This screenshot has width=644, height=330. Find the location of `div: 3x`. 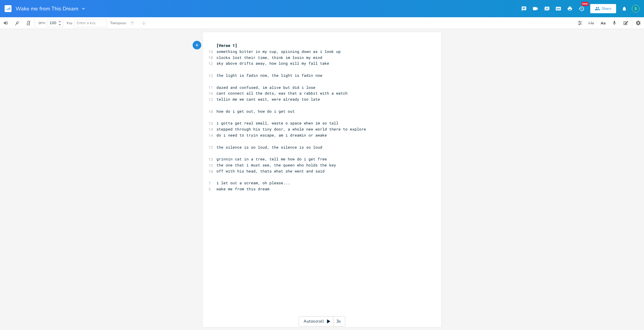

div: 3x is located at coordinates (339, 321).